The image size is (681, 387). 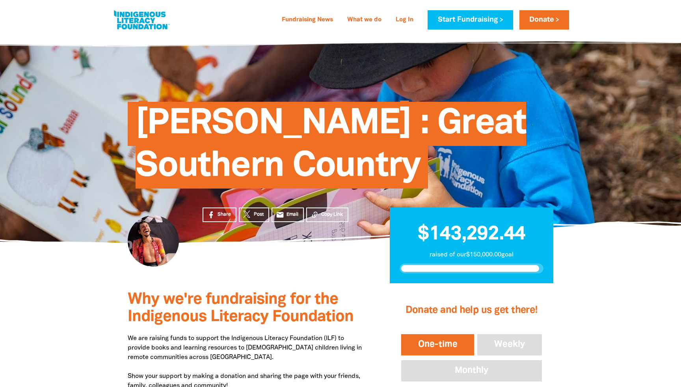 What do you see at coordinates (288, 215) in the screenshot?
I see `a: emailEmail` at bounding box center [288, 215].